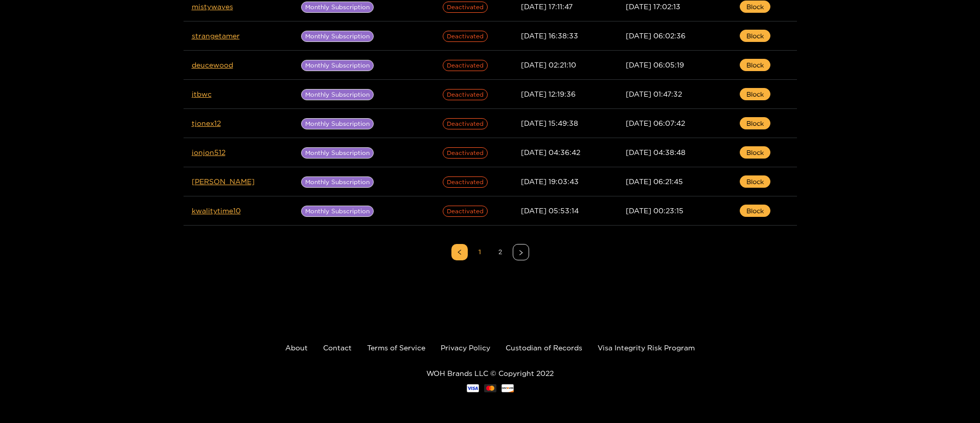 This screenshot has height=423, width=980. What do you see at coordinates (544, 348) in the screenshot?
I see `a: Custodian of Records` at bounding box center [544, 348].